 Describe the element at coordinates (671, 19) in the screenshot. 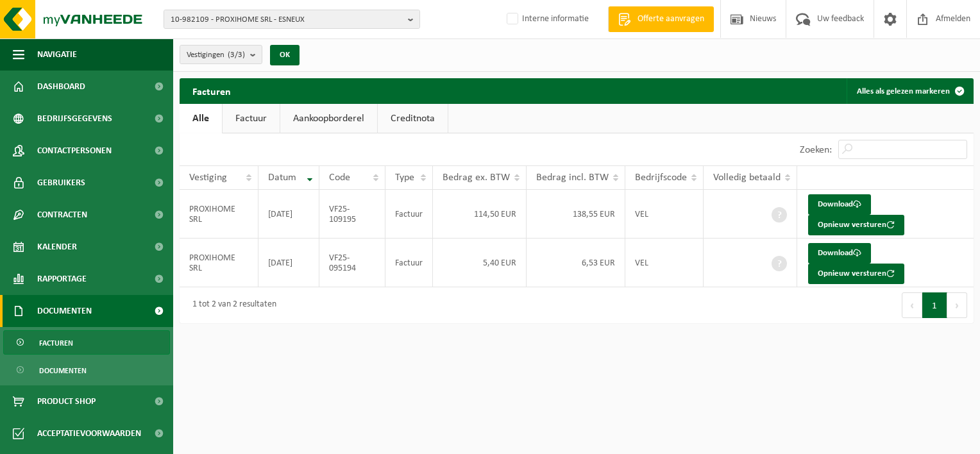

I see `span: Offerte aanvragen` at that location.